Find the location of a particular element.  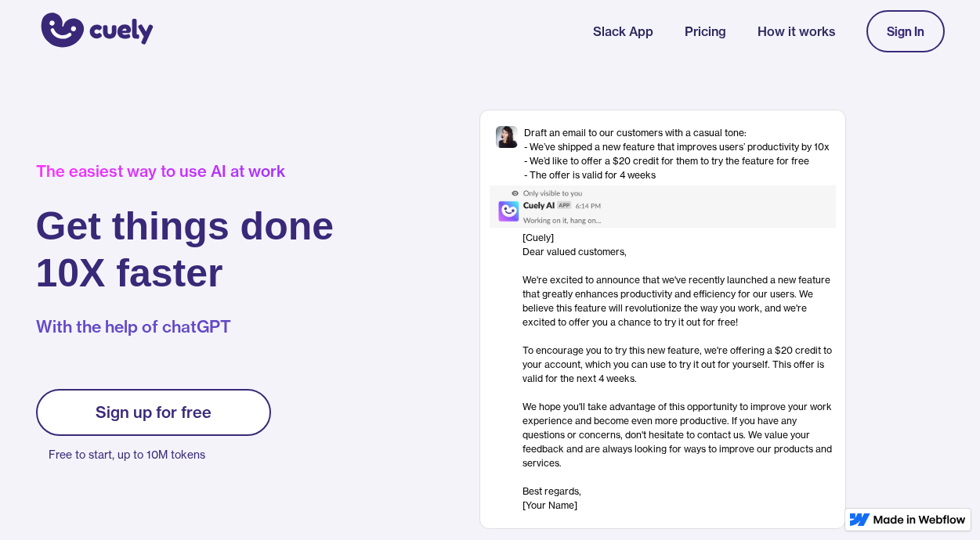

p: With the help of chatGPT is located at coordinates (185, 327).